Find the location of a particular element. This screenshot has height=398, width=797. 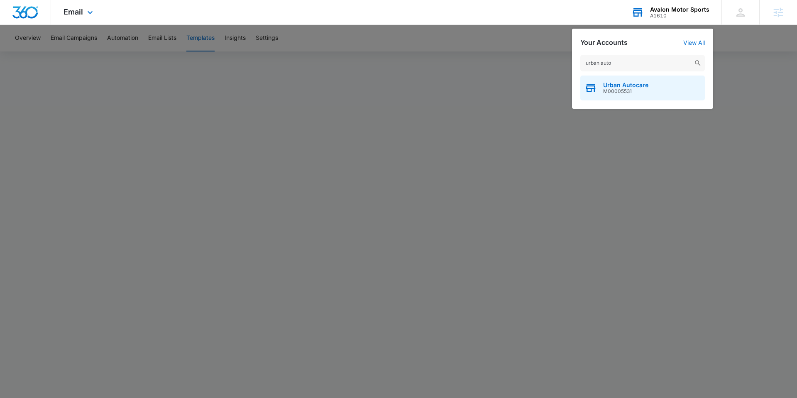

span: M00005531 is located at coordinates (626, 91).